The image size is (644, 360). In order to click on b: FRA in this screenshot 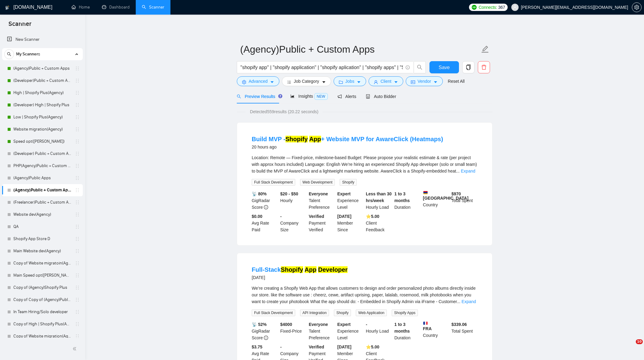, I will do `click(436, 326)`.